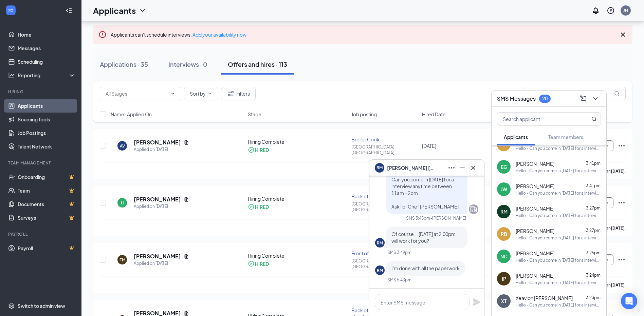  I want to click on svg: ComposeMessage, so click(583, 99).